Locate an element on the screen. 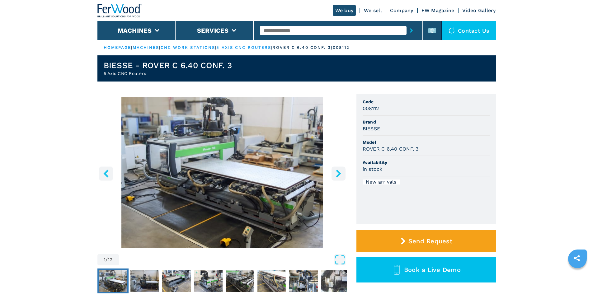 The height and width of the screenshot is (294, 593). img: da0845342193a68bb31cf8ba158b78a8 is located at coordinates (240, 281).